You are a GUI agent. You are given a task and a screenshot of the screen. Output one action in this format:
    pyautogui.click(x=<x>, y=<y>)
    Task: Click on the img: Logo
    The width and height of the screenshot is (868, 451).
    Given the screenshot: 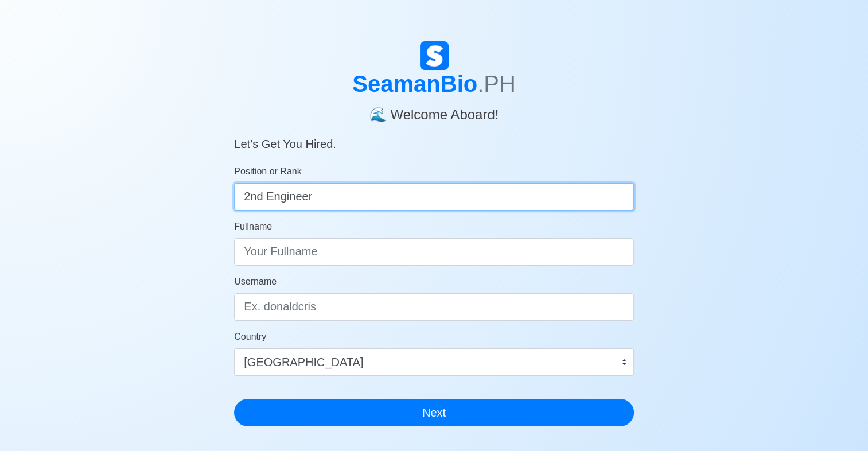 What is the action you would take?
    pyautogui.click(x=434, y=55)
    